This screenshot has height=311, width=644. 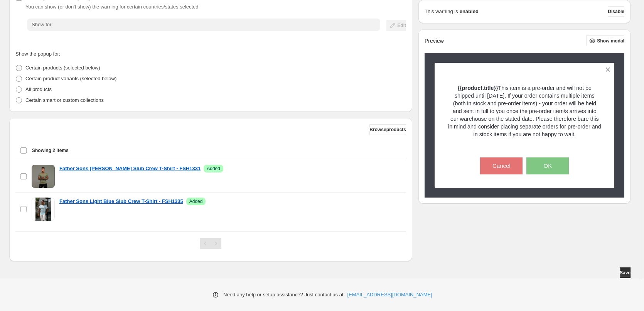 I want to click on p: All products, so click(x=39, y=90).